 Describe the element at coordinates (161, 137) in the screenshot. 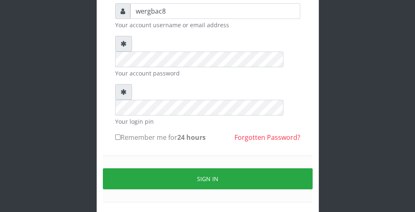

I see `label: Remember me for` at that location.